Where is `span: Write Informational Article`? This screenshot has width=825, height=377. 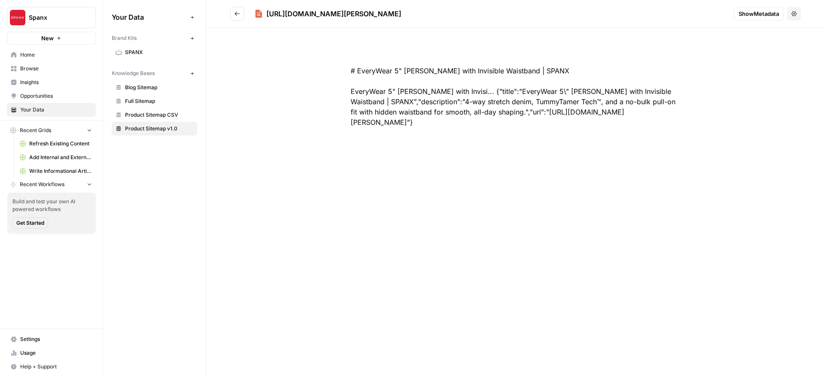 span: Write Informational Article is located at coordinates (61, 171).